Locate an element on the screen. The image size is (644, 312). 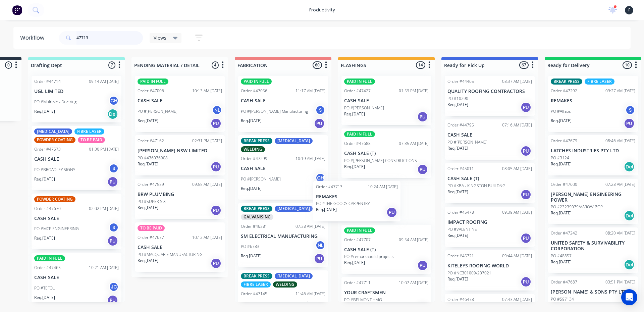
div: Workflow is located at coordinates (34, 38).